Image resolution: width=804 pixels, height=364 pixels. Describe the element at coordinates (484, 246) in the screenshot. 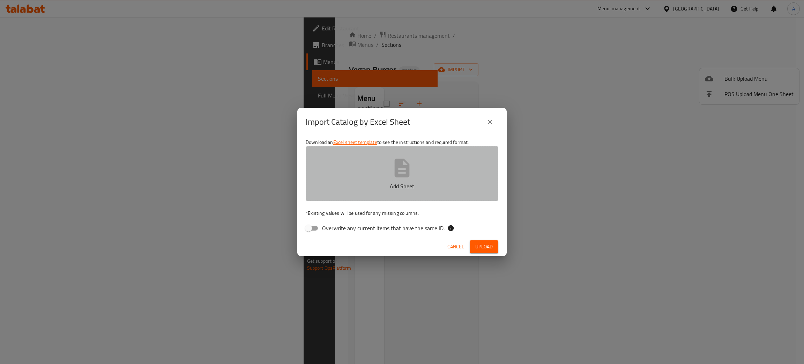

I see `span: Upload` at that location.